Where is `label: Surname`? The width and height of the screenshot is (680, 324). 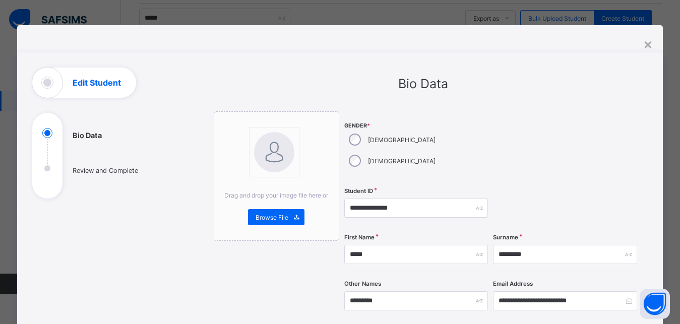
label: Surname is located at coordinates (505, 237).